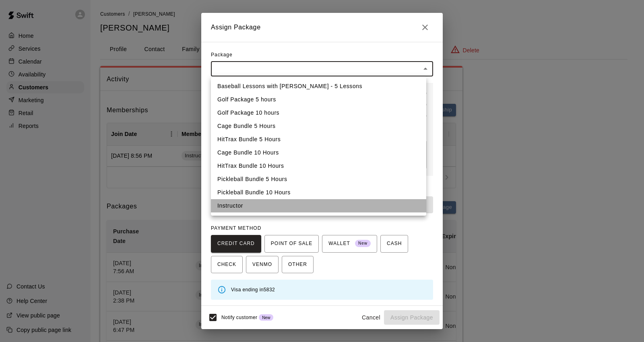 Image resolution: width=644 pixels, height=342 pixels. What do you see at coordinates (318, 126) in the screenshot?
I see `li: Cage Bundle 5 Hours` at bounding box center [318, 126].